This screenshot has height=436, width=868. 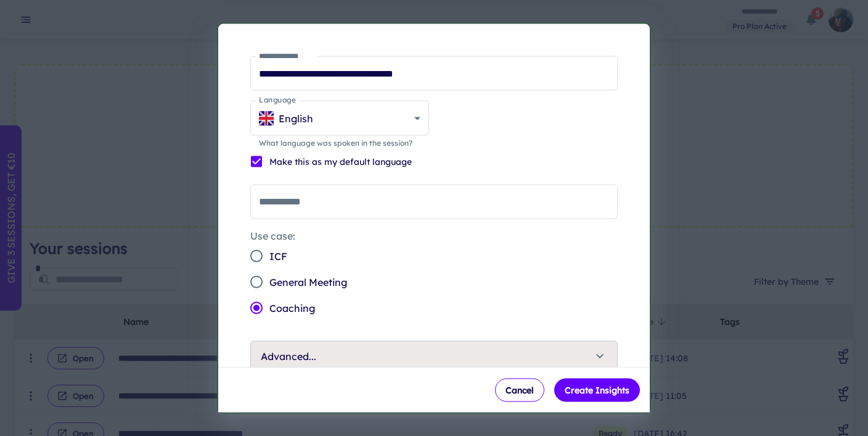 I want to click on p: English, so click(x=296, y=118).